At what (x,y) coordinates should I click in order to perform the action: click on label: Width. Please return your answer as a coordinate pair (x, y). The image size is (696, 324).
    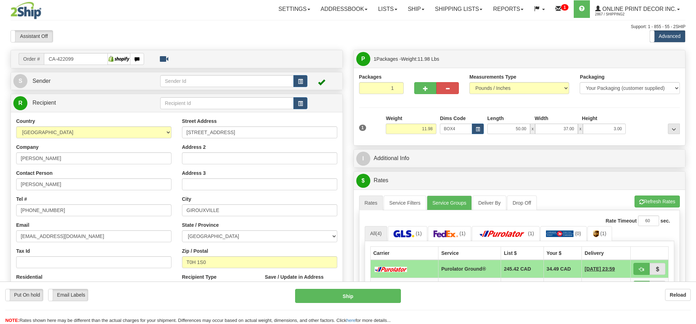
    Looking at the image, I should click on (541, 118).